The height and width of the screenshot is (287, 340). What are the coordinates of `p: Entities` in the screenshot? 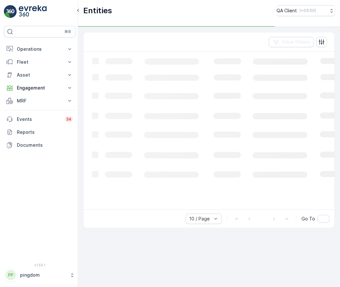 It's located at (97, 11).